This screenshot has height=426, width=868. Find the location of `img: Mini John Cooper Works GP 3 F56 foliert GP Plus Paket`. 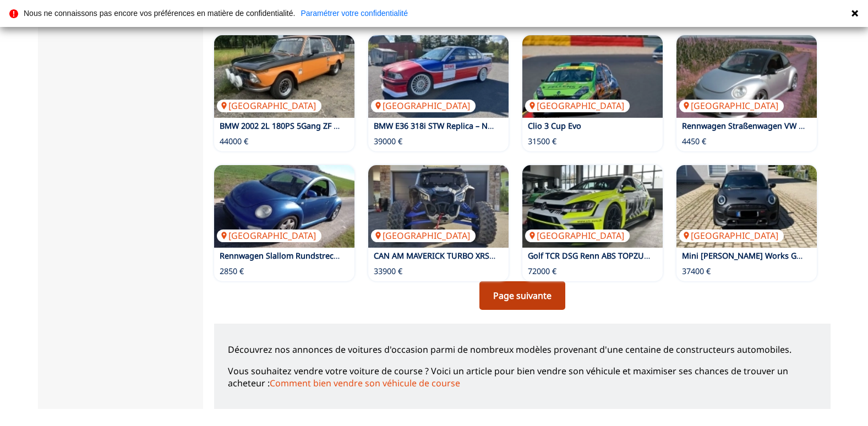

img: Mini John Cooper Works GP 3 F56 foliert GP Plus Paket is located at coordinates (746, 206).